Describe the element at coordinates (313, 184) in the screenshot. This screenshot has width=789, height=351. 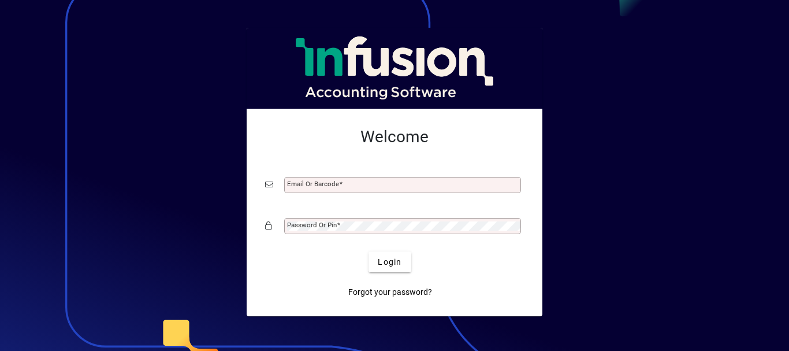
I see `mat-label: Email or Barcode` at that location.